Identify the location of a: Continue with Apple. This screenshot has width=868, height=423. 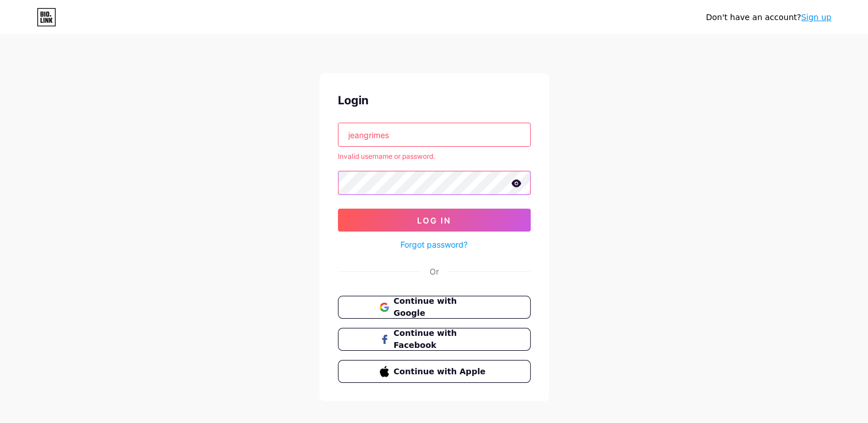
(434, 372).